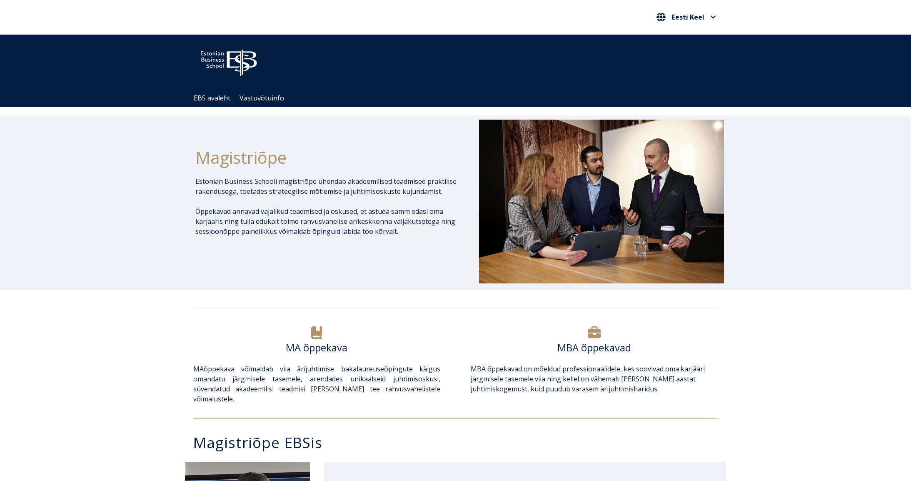 This screenshot has height=481, width=911. I want to click on h3: Magistriõpe EBSis, so click(460, 442).